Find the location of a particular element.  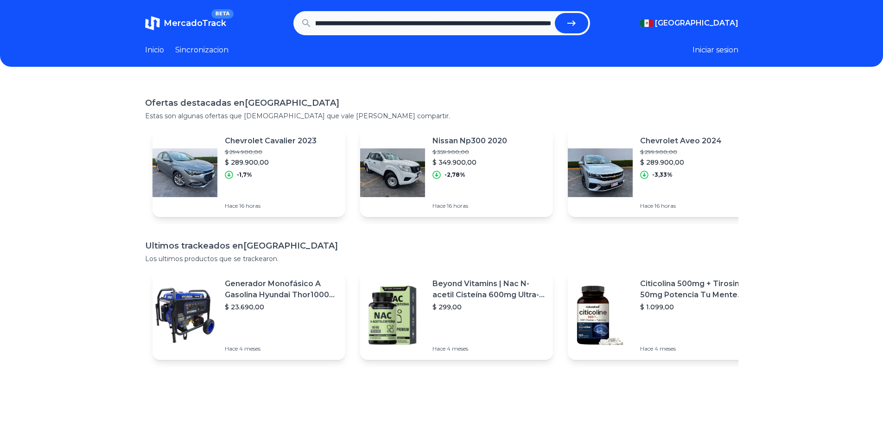

a: Featured imageBeyond Vitamins | Nac N-acetil Cisteína 600mg Ultra-premium Con Inulina De Agave (p... is located at coordinates (457, 315).